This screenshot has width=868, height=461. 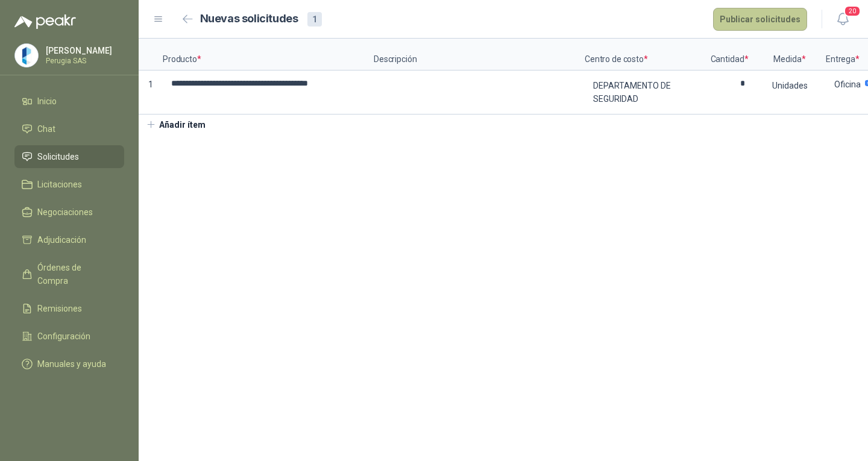 What do you see at coordinates (314, 19) in the screenshot?
I see `div: 1` at bounding box center [314, 19].